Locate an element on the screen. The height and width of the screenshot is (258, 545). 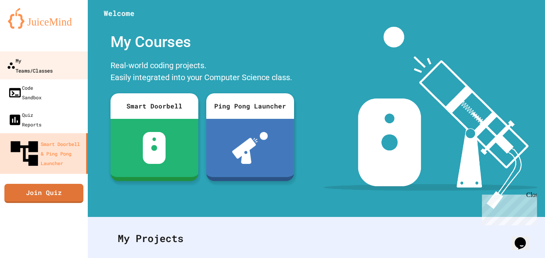
div: Smart Doorbell & Ping Pong Launcher is located at coordinates (45, 154).